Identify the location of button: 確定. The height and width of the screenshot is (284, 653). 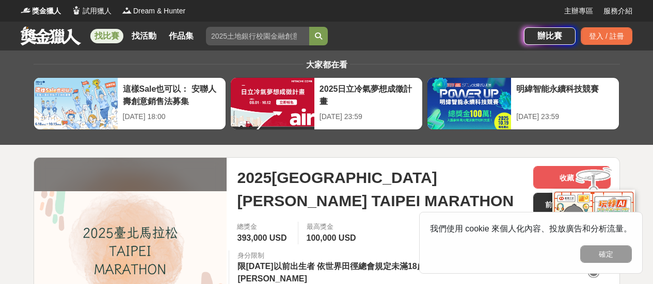
(606, 255).